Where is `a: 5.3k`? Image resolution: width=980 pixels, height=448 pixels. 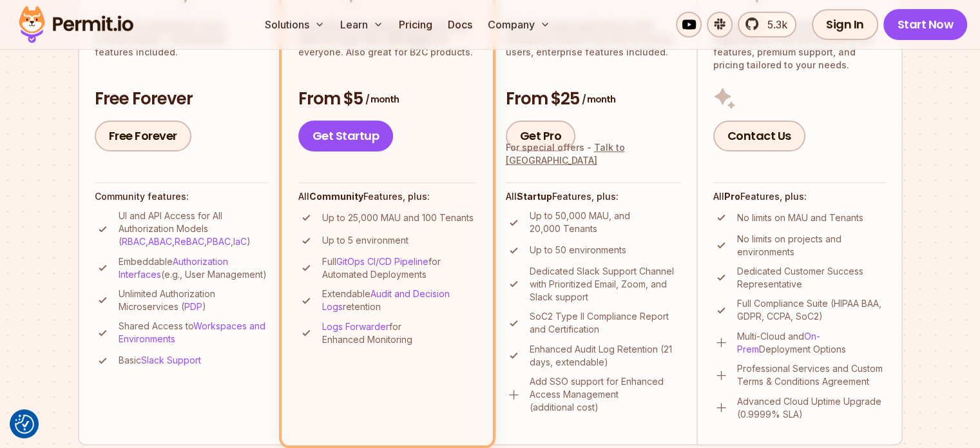
a: 5.3k is located at coordinates (767, 25).